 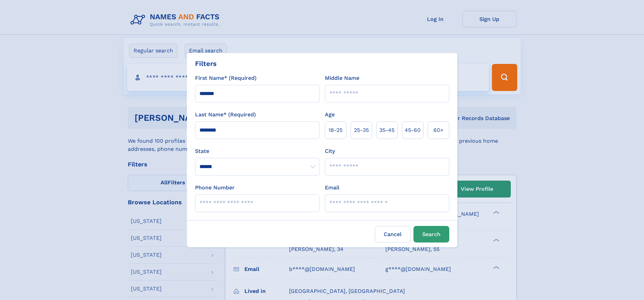 What do you see at coordinates (361, 130) in the screenshot?
I see `span: 25‑35` at bounding box center [361, 130].